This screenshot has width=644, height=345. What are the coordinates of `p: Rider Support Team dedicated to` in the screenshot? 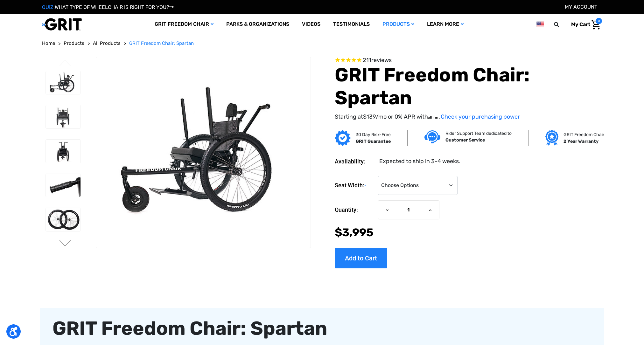 It's located at (478, 133).